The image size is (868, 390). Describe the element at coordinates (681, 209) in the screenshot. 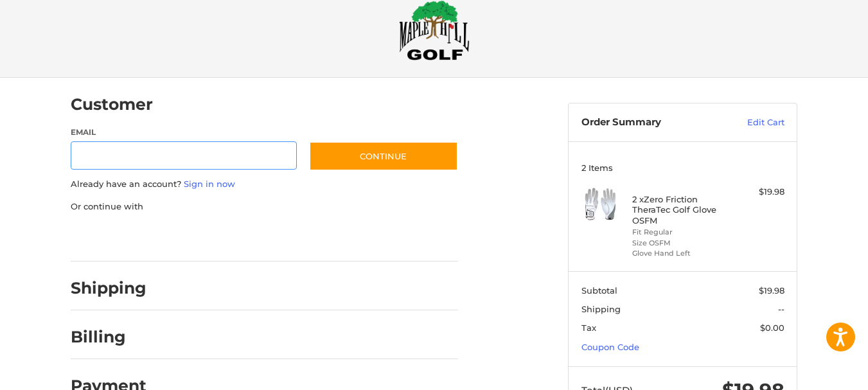

I see `h4: 2 x Zero Friction TheraTec Golf Glove OSFM` at that location.